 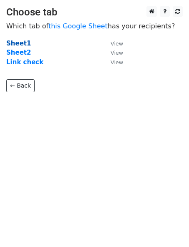 What do you see at coordinates (18, 53) in the screenshot?
I see `strong: Sheet2` at bounding box center [18, 53].